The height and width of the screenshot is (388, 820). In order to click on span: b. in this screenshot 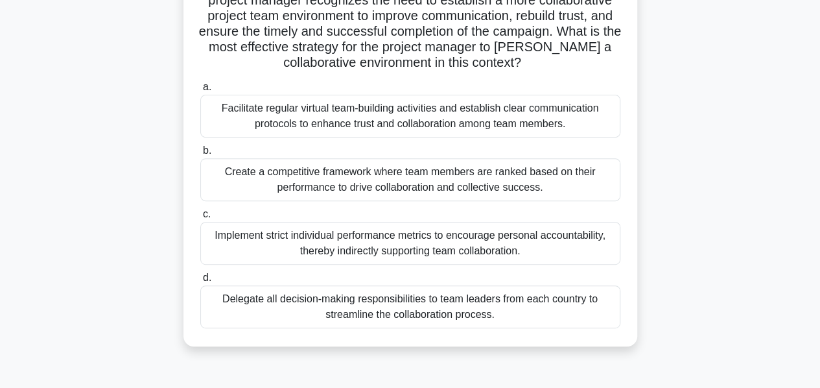, I will do `click(207, 150)`.